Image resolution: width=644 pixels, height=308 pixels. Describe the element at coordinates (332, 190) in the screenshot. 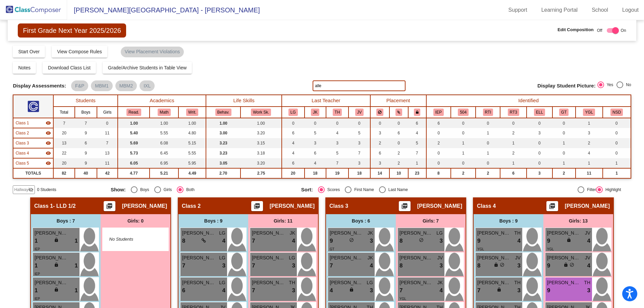

I see `div: Scores` at that location.